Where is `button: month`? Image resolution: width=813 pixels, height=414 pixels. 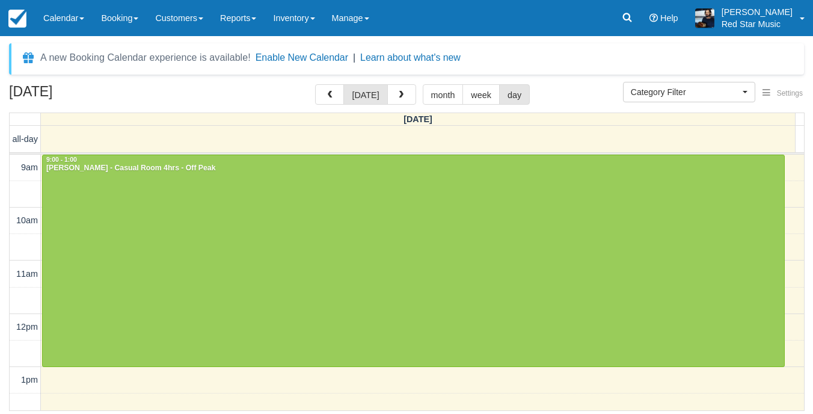 button: month is located at coordinates (443, 94).